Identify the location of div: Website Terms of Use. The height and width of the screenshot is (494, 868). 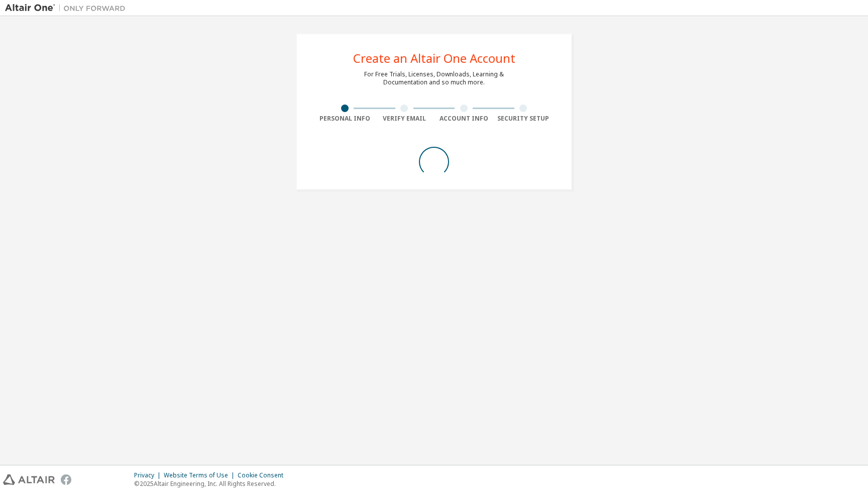
(201, 476).